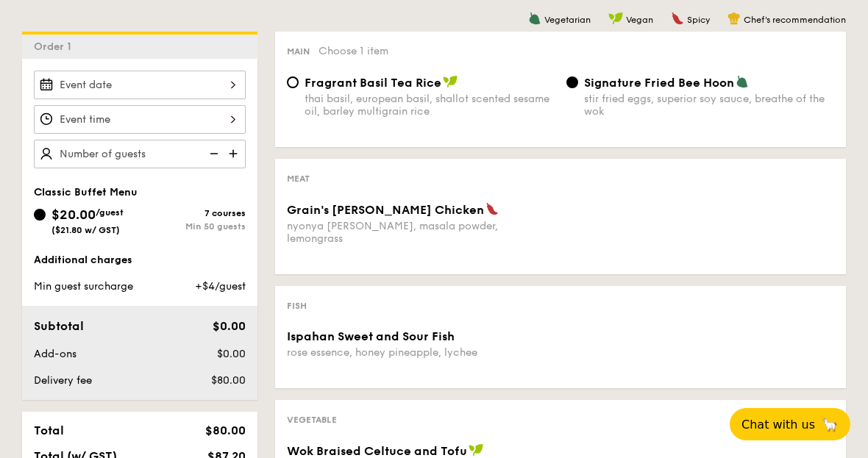 This screenshot has height=458, width=868. I want to click on span: Fragrant Basil Tea Rice, so click(373, 82).